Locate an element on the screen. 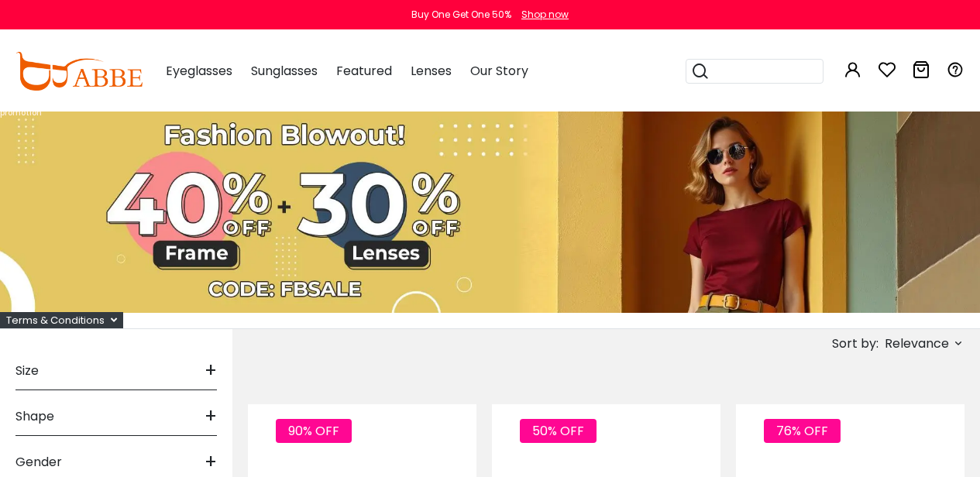 Image resolution: width=980 pixels, height=477 pixels. img: abbeglasses.com is located at coordinates (79, 71).